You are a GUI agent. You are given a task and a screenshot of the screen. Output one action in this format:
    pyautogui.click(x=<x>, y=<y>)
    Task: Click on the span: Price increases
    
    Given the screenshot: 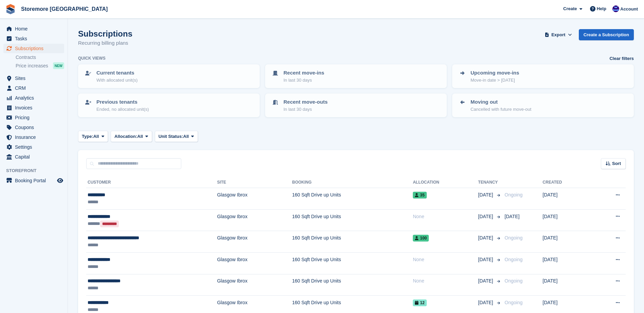 What is the action you would take?
    pyautogui.click(x=32, y=65)
    